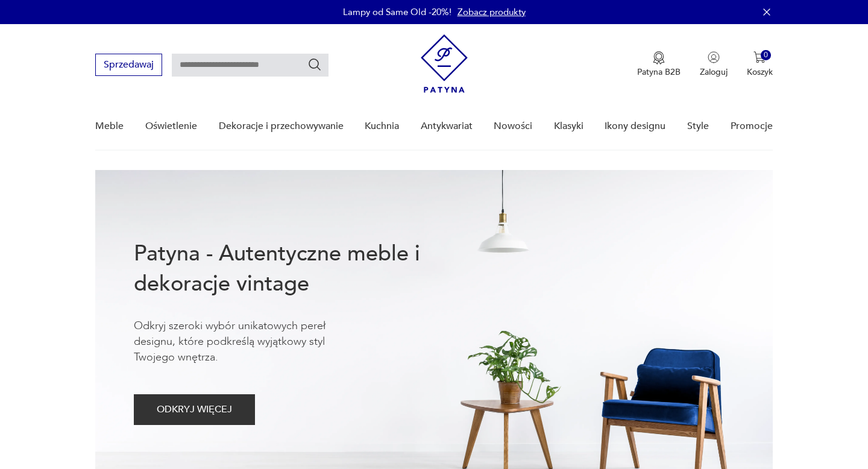 This screenshot has height=469, width=868. Describe the element at coordinates (315, 64) in the screenshot. I see `button: Szukaj` at that location.